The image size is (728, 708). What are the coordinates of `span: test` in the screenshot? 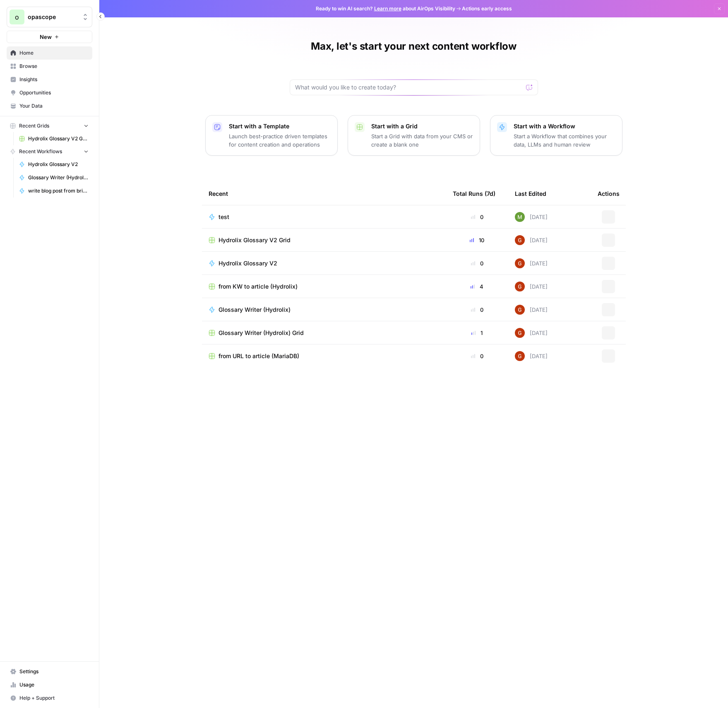 It's located at (224, 217).